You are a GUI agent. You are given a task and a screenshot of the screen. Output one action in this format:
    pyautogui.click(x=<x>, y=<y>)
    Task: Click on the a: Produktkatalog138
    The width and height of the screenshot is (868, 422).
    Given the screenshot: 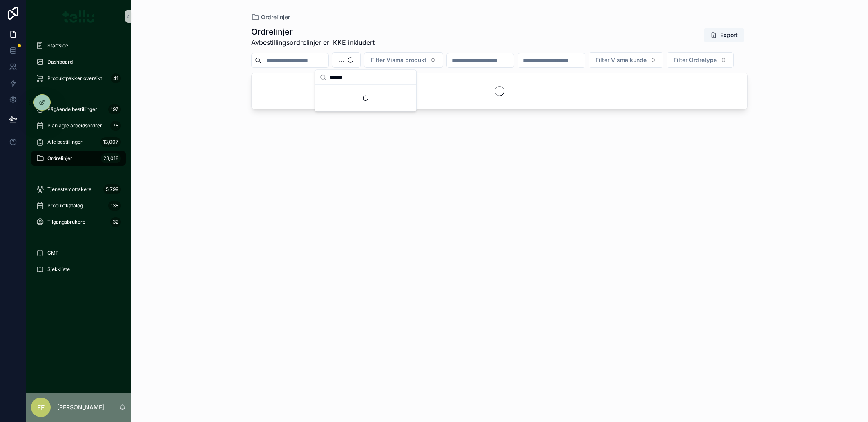 What is the action you would take?
    pyautogui.click(x=79, y=206)
    